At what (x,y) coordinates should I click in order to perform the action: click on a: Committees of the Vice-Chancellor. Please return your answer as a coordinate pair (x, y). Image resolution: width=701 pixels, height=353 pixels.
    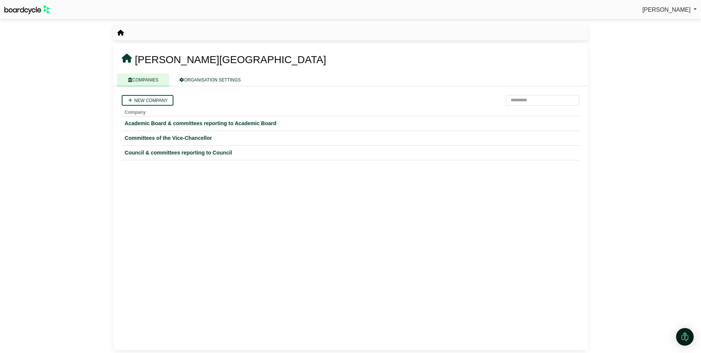
    Looking at the image, I should click on (350, 138).